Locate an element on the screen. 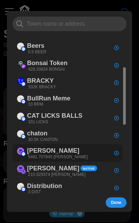 The width and height of the screenshot is (139, 223). img: CAT LICKS BALLS (on Base) is located at coordinates (20, 116).